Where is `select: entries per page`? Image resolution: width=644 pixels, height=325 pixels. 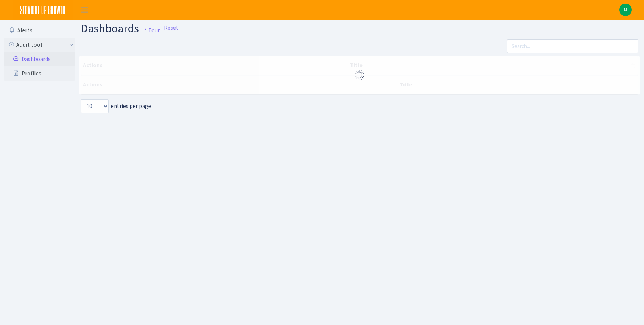
select: entries per page is located at coordinates (95, 106).